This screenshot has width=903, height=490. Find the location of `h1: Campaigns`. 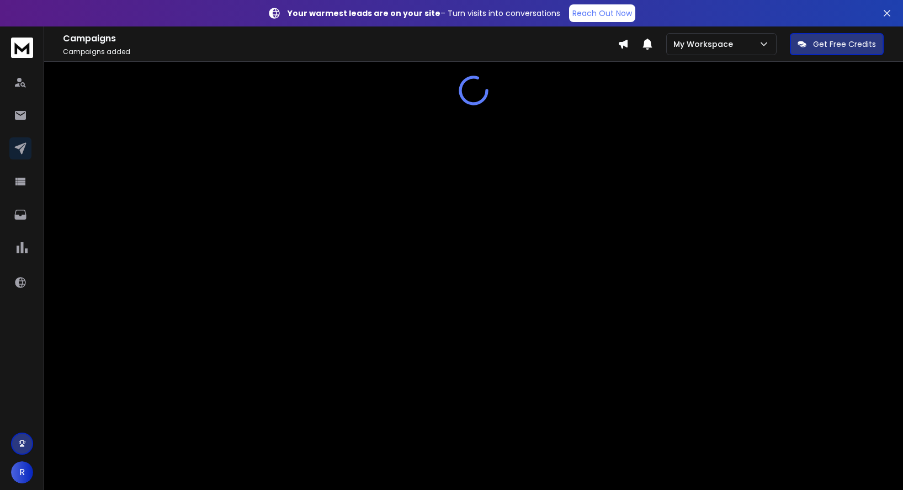

h1: Campaigns is located at coordinates (340, 39).